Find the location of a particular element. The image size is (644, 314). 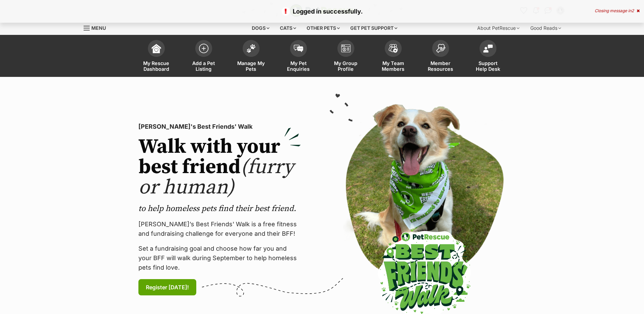

a: Add a Pet Listing is located at coordinates (204, 56).